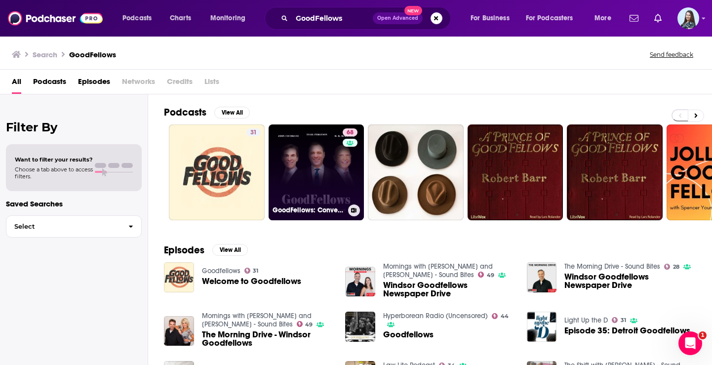  Describe the element at coordinates (138, 83) in the screenshot. I see `span: Networks` at that location.